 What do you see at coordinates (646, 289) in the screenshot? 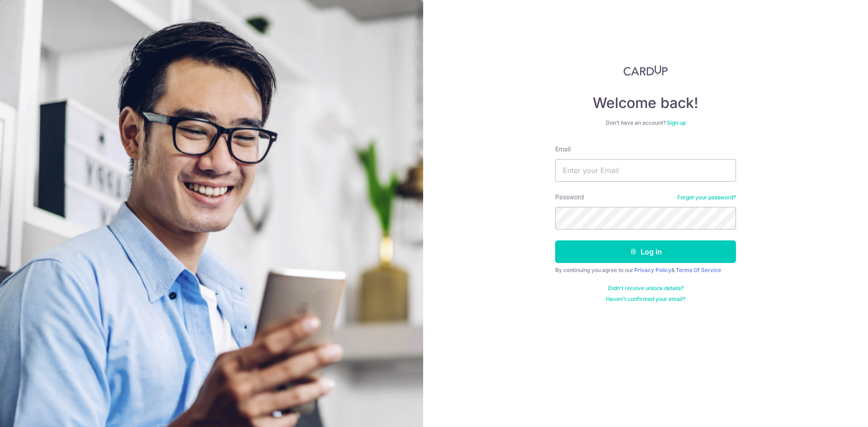
I see `a: Didn't receive unlock details?` at bounding box center [646, 289].